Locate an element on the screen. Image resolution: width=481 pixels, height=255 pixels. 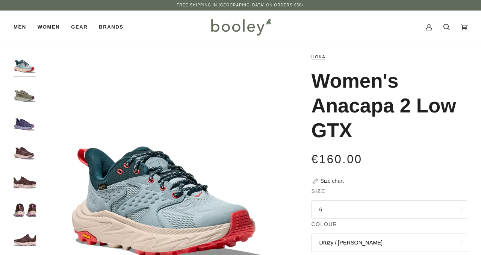
span: Colour is located at coordinates (324, 224).